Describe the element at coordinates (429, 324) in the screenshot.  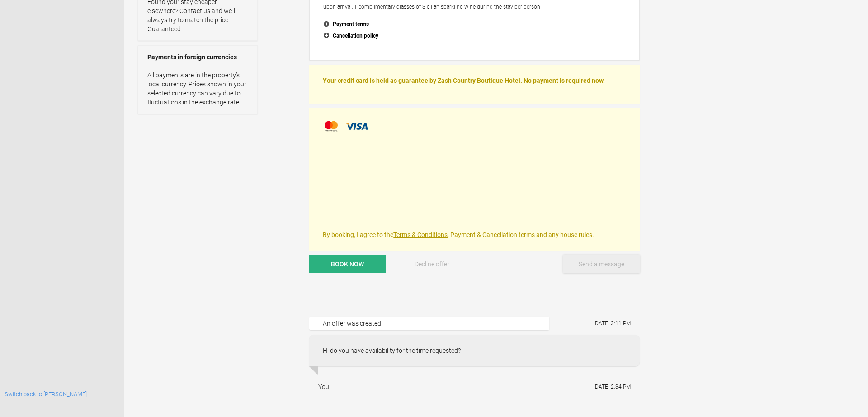
I see `div: An offer was created.` at that location.